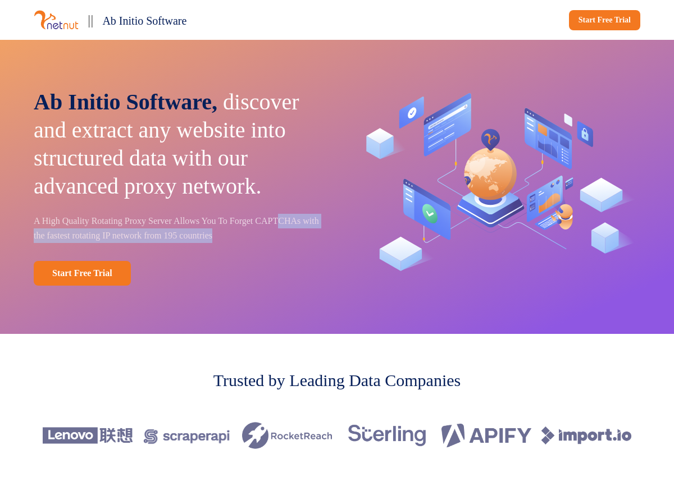  What do you see at coordinates (177, 229) in the screenshot?
I see `p: A High Quality Rotating Proxy Server Allows You To Forget CAPTCHAs with the fastest rotating IP n...` at bounding box center [177, 229].